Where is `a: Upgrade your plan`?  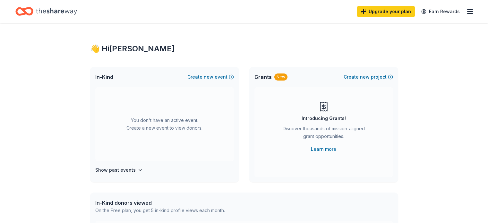 a: Upgrade your plan is located at coordinates (386, 12).